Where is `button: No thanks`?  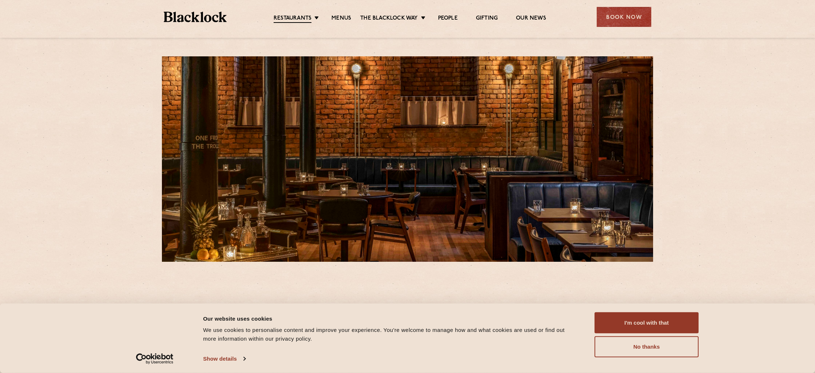 button: No thanks is located at coordinates (647, 347).